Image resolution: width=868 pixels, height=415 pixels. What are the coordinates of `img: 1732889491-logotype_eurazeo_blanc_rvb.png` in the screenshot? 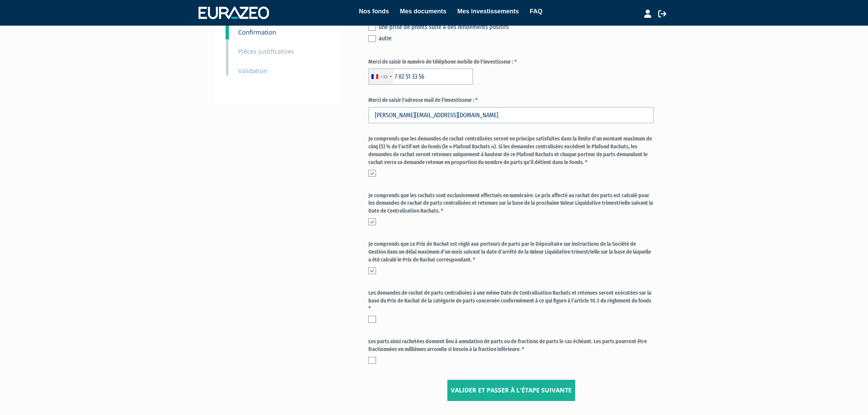 It's located at (234, 13).